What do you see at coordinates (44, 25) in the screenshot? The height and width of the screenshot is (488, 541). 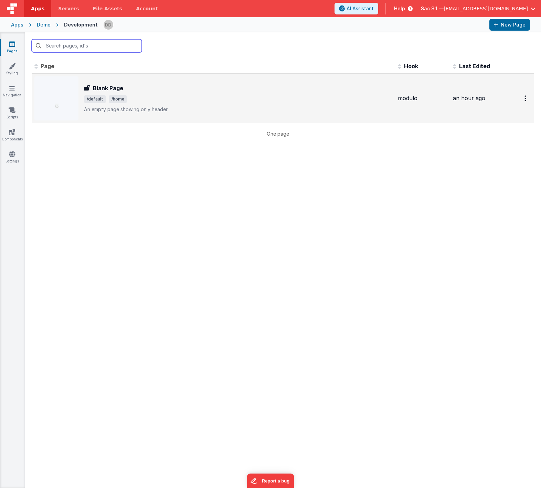 I see `div: Demo` at bounding box center [44, 25].